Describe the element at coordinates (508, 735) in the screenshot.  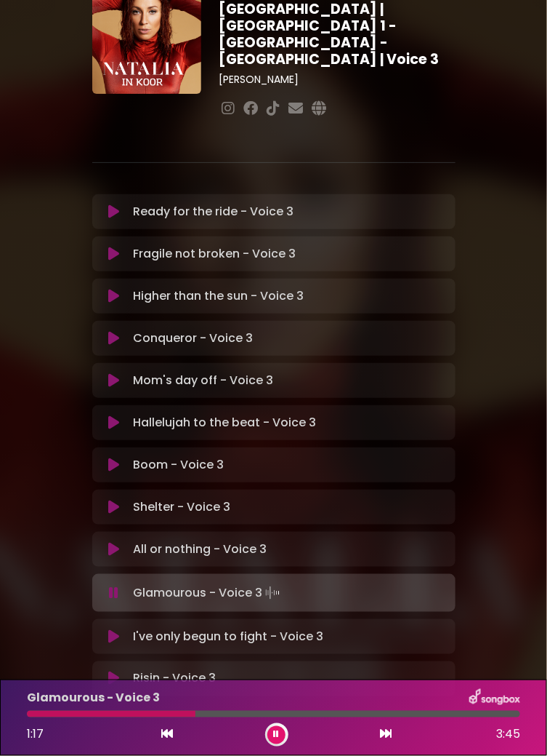
I see `span: 3:45` at that location.